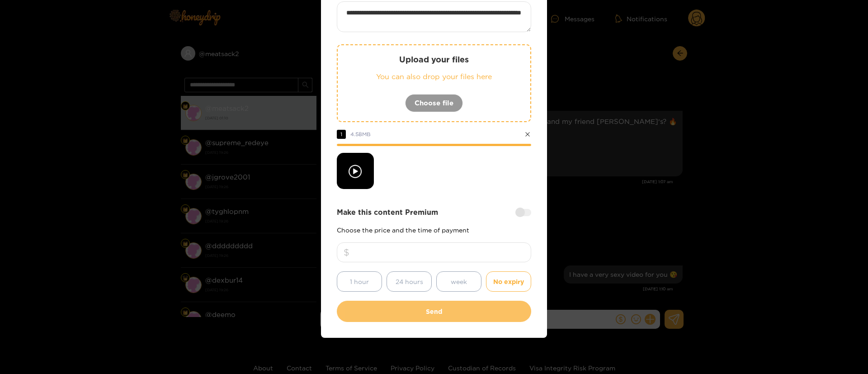 Image resolution: width=868 pixels, height=374 pixels. I want to click on span: 24 hours, so click(409, 281).